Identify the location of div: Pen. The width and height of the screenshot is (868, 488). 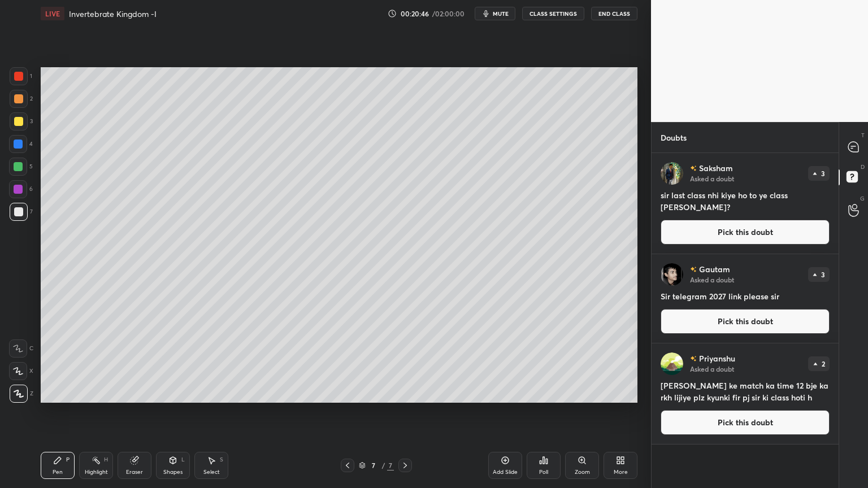
(57, 472).